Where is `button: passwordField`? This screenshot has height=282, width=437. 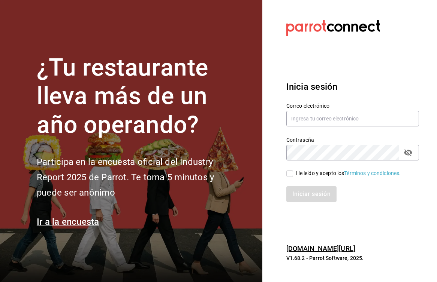 button: passwordField is located at coordinates (408, 153).